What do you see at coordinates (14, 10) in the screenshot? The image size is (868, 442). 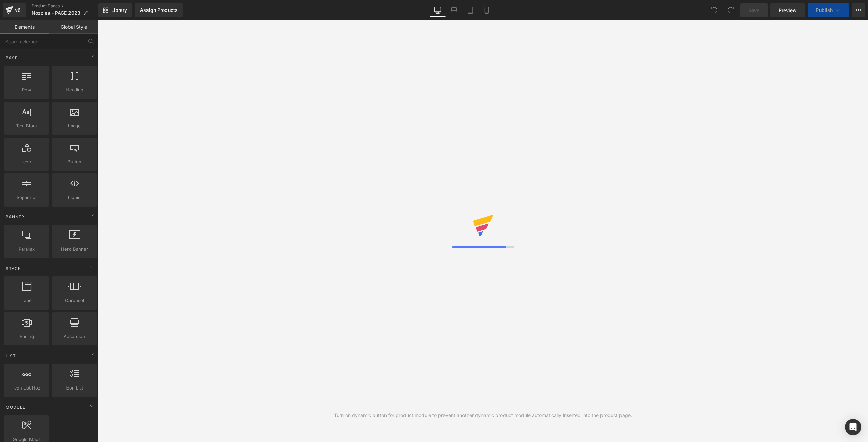 I see `a: v6` at bounding box center [14, 10].